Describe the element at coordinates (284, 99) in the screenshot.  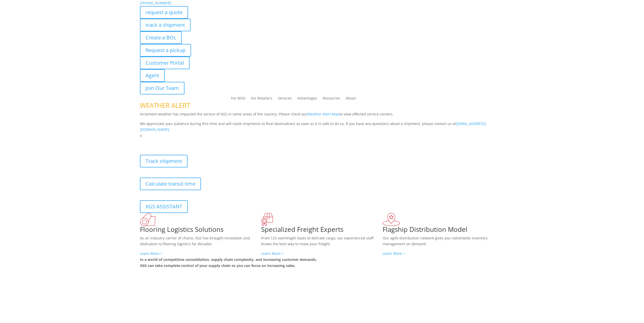
I see `a: Services` at that location.